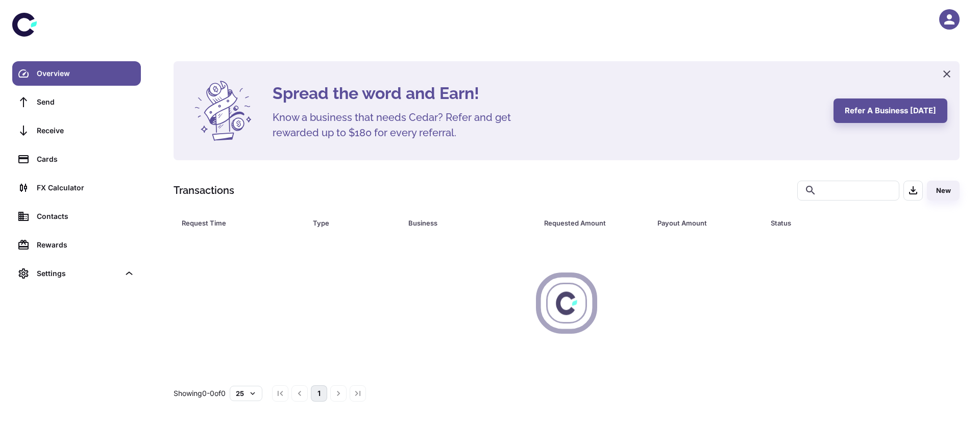 The image size is (980, 422). Describe the element at coordinates (708, 224) in the screenshot. I see `span: Payout Amount` at that location.